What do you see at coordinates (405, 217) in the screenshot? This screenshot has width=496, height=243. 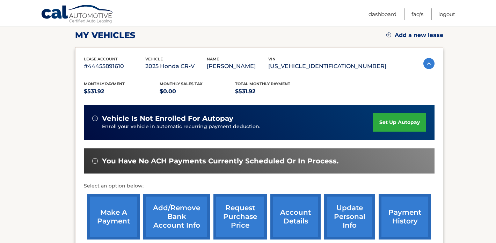 I see `a: payment history` at bounding box center [405, 217].